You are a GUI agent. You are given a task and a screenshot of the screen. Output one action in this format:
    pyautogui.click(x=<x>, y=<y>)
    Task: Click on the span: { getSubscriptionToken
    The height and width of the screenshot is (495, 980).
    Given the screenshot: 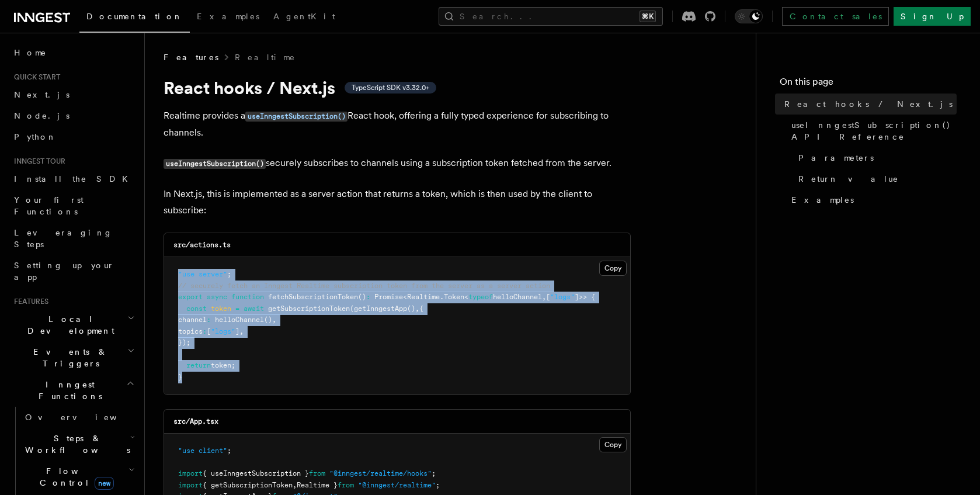 What is the action you would take?
    pyautogui.click(x=247, y=485)
    